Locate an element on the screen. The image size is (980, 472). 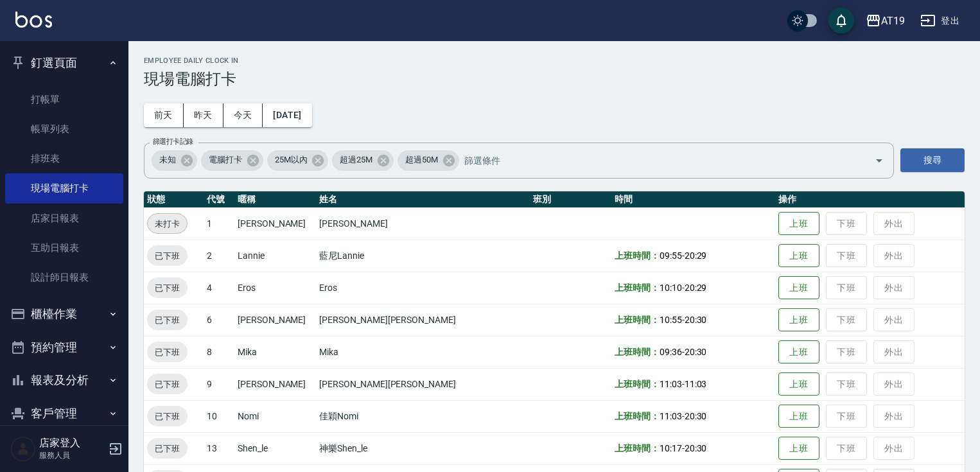
span: 未打卡 is located at coordinates (167, 223).